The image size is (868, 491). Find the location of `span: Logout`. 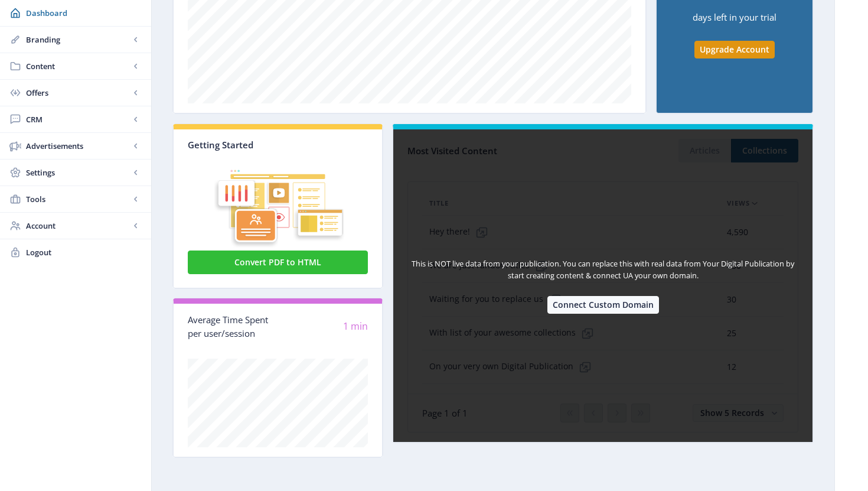

span: Logout is located at coordinates (84, 252).